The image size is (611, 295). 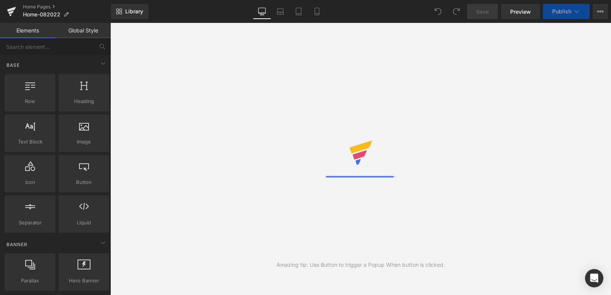 What do you see at coordinates (456, 11) in the screenshot?
I see `button: Redo` at bounding box center [456, 11].